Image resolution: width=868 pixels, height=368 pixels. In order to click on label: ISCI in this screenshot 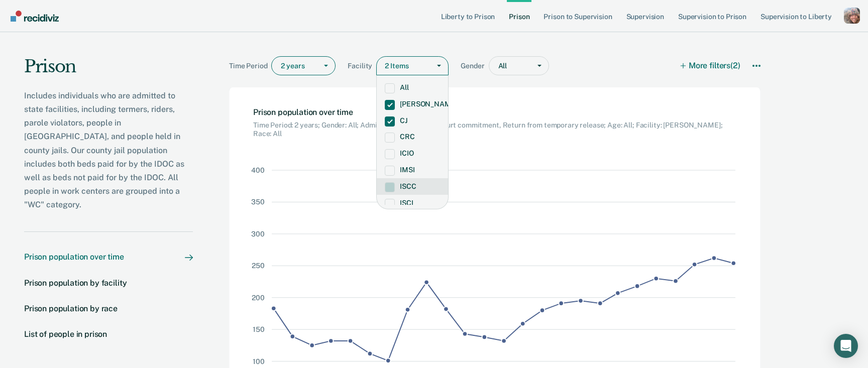, I will do `click(412, 202)`.